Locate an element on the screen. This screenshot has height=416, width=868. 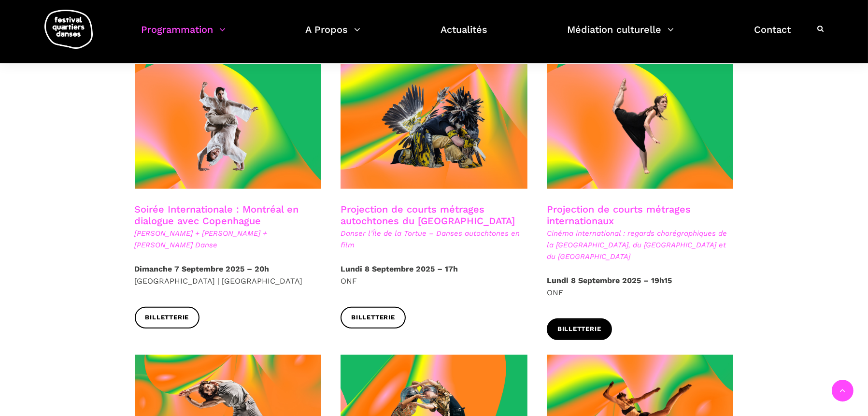
a: Contact is located at coordinates (773, 35).